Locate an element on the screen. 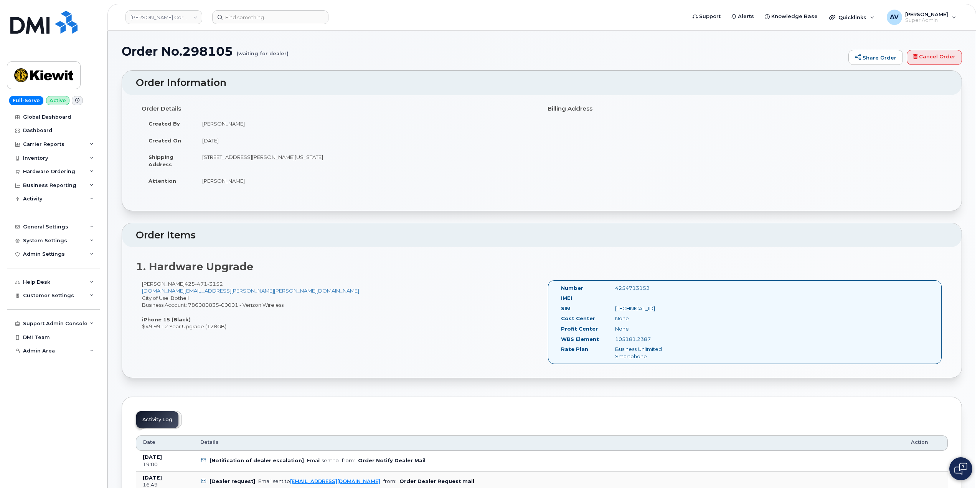  span: 471 is located at coordinates (201, 284).